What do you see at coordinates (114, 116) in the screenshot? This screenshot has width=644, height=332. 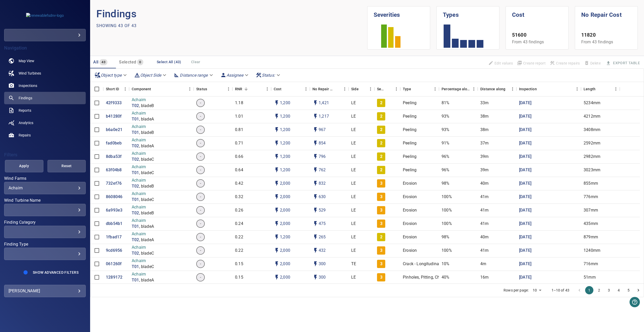 I see `a: b41280f` at bounding box center [114, 116].